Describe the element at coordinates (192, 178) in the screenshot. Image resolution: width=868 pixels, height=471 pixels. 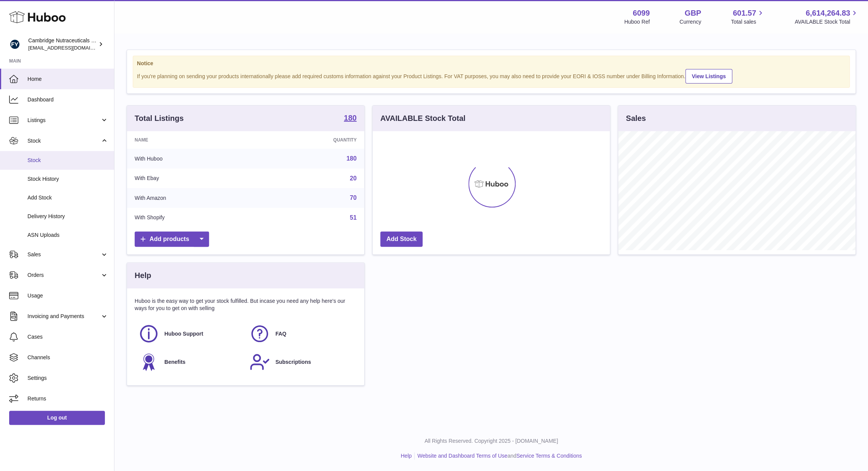
I see `td: With Ebay` at that location.